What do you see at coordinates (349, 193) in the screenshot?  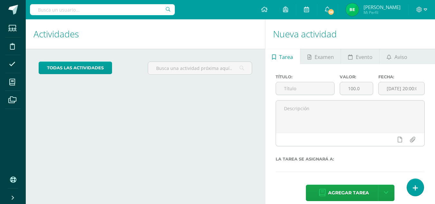 I see `span: Agregar tarea` at bounding box center [349, 193].